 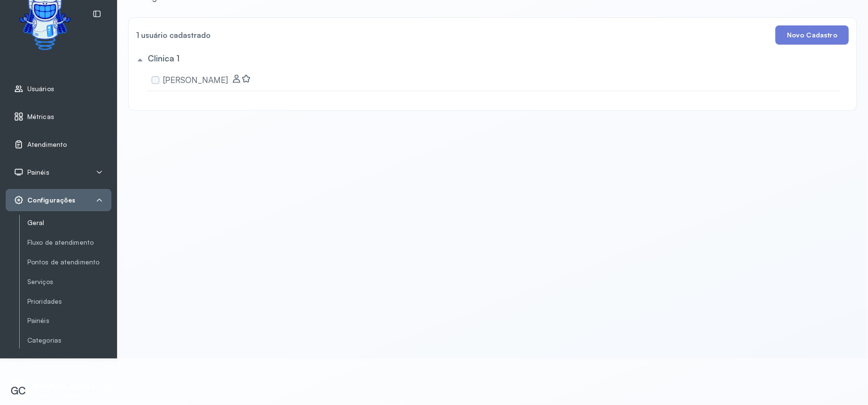 What do you see at coordinates (40, 365) in the screenshot?
I see `span: Suporte` at bounding box center [40, 365].